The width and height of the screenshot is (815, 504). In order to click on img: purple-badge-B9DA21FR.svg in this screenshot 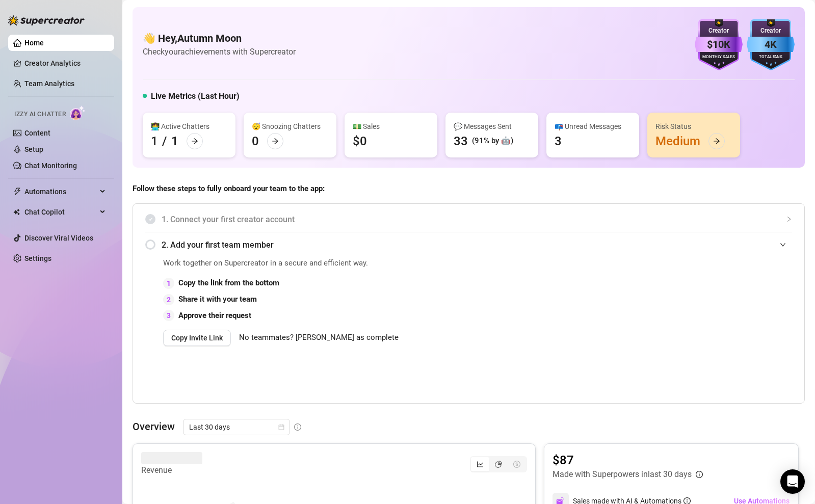, I will do `click(719, 45)`.